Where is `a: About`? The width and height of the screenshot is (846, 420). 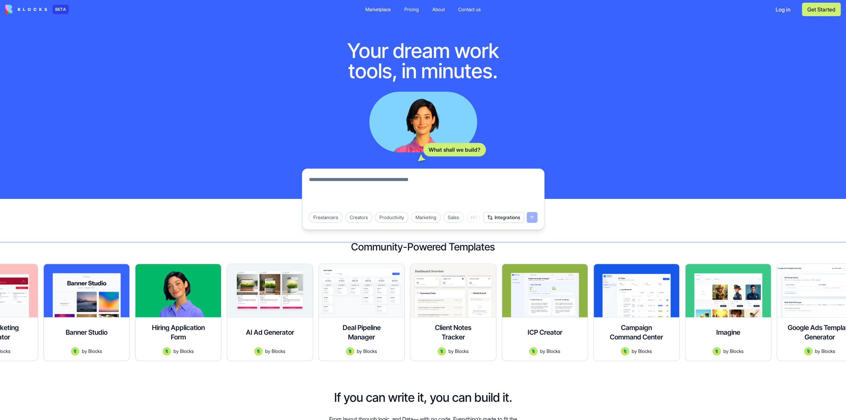
a: About is located at coordinates (438, 9).